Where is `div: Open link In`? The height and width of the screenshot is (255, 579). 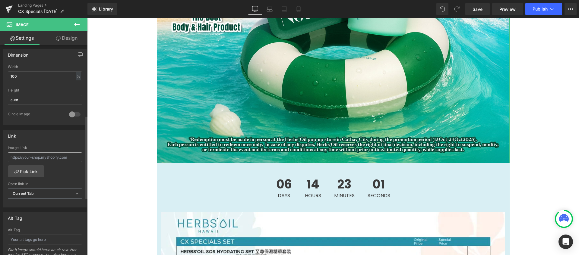
div: Open link In is located at coordinates (45, 184).